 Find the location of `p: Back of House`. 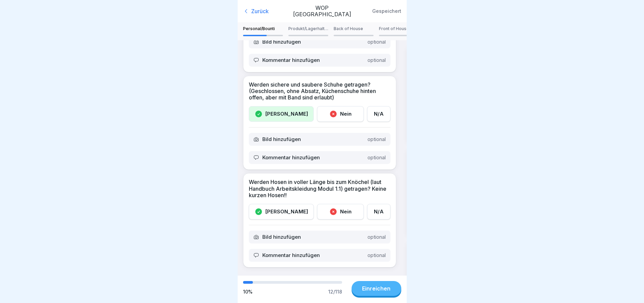

p: Back of House is located at coordinates (353, 29).